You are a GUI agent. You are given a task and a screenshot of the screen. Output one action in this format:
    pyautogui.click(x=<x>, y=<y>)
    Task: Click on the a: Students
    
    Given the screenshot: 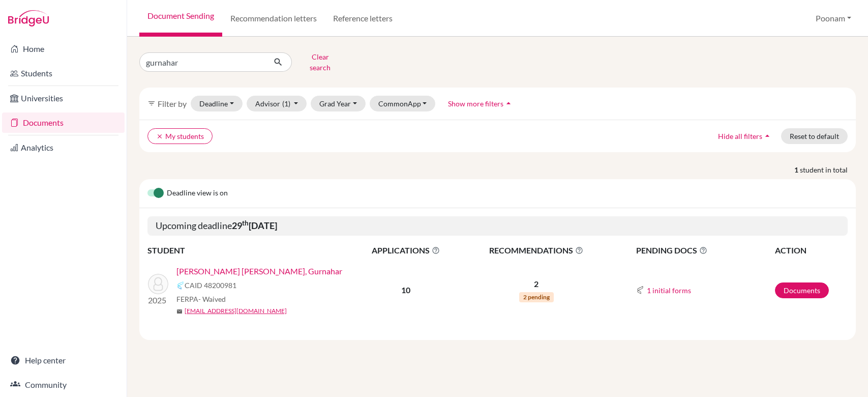 What is the action you would take?
    pyautogui.click(x=63, y=74)
    